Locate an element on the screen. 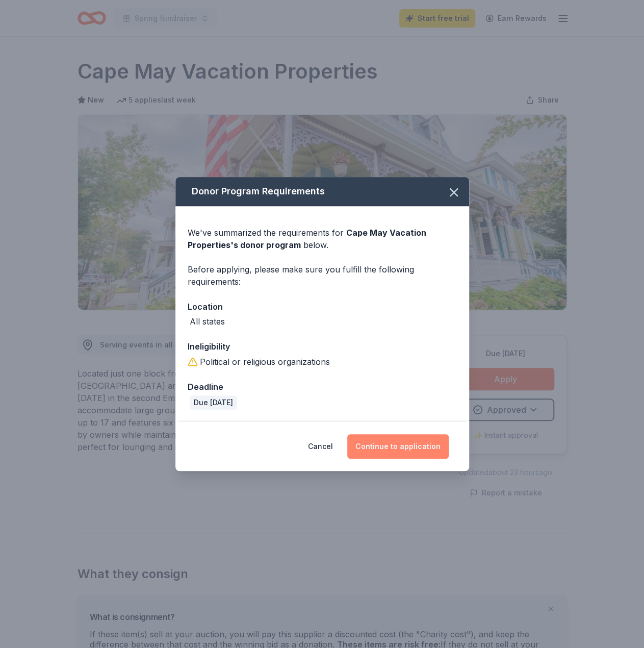  div: Deadline is located at coordinates (322, 387).